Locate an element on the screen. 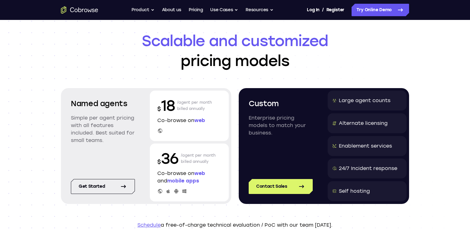 The width and height of the screenshot is (470, 236). h2: Named agents is located at coordinates (103, 104).